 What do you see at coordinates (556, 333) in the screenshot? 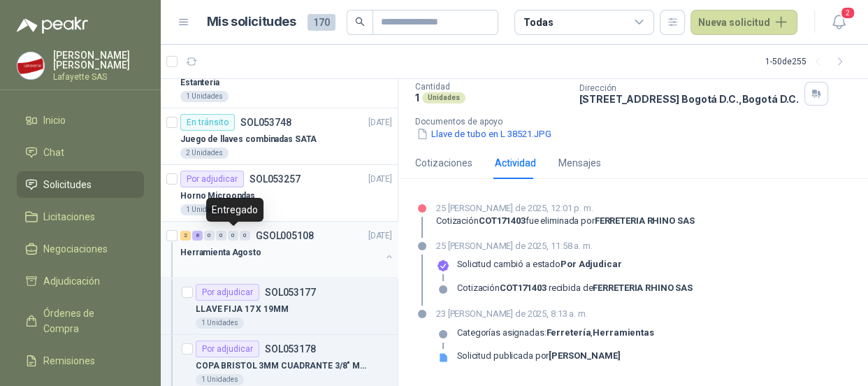
I see `p: Categorías asignadas: ,` at bounding box center [556, 333].